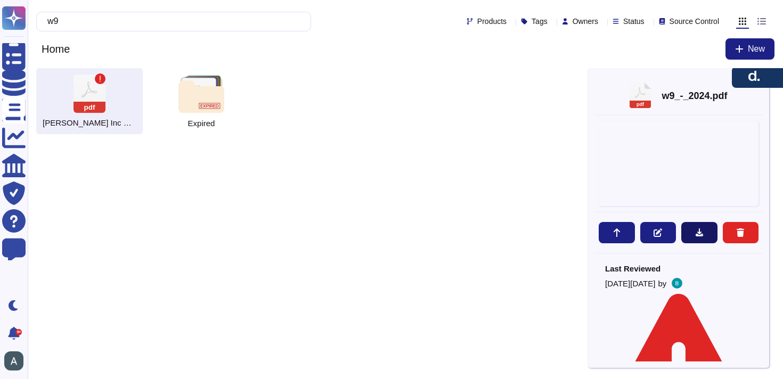 This screenshot has height=379, width=783. I want to click on img: folder, so click(201, 94).